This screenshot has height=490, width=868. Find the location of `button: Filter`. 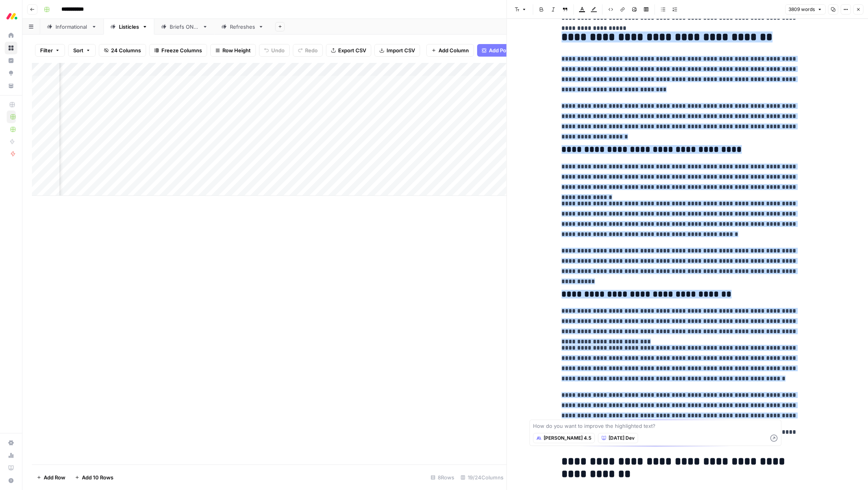

button: Filter is located at coordinates (50, 51).